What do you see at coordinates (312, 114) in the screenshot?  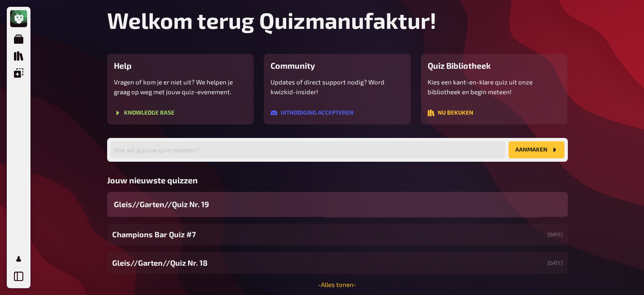 I see `a: Uitnodiging accepteren` at bounding box center [312, 114].